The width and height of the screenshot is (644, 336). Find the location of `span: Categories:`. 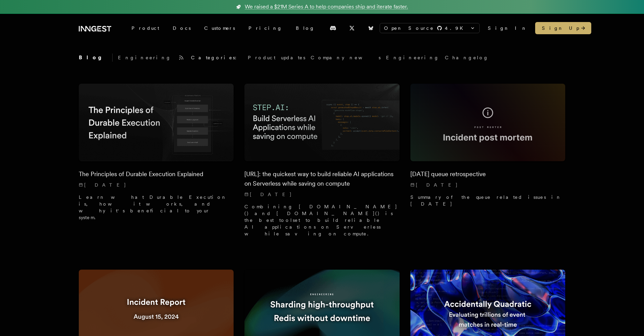

span: Categories: is located at coordinates (217, 57).